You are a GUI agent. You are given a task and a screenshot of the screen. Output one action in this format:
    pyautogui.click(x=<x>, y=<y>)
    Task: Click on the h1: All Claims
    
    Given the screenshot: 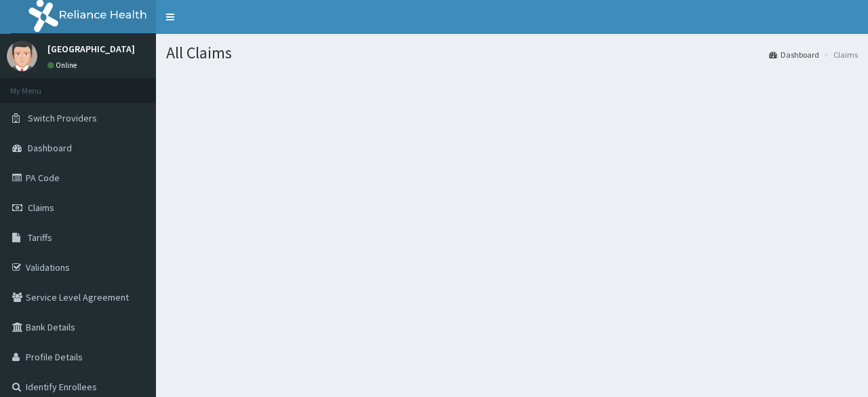 What is the action you would take?
    pyautogui.click(x=512, y=53)
    